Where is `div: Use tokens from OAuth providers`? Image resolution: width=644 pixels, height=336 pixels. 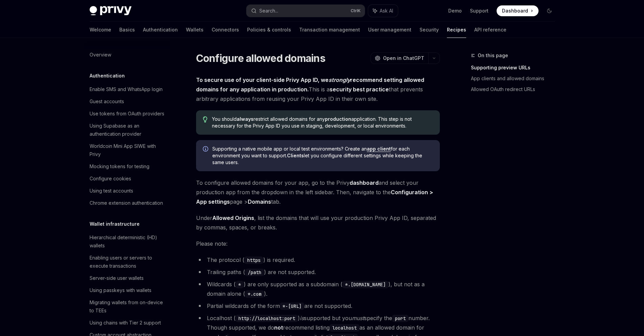 div: Use tokens from OAuth providers is located at coordinates (127, 114).